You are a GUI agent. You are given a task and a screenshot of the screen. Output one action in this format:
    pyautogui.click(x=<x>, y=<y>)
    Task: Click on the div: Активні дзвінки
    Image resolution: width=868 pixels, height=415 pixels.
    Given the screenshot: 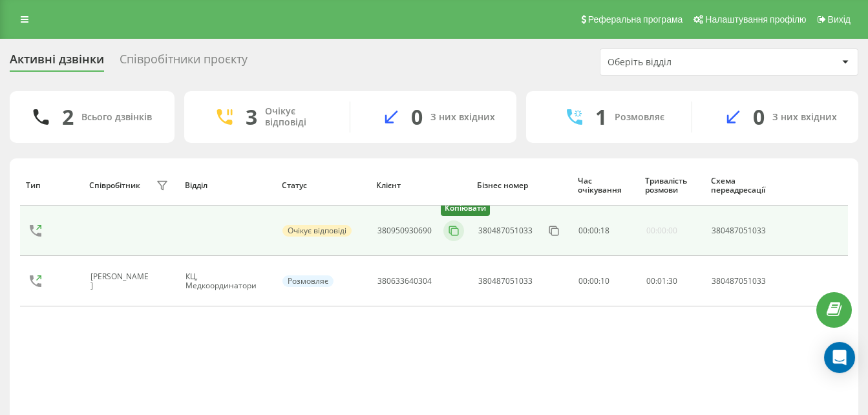 What is the action you would take?
    pyautogui.click(x=57, y=62)
    